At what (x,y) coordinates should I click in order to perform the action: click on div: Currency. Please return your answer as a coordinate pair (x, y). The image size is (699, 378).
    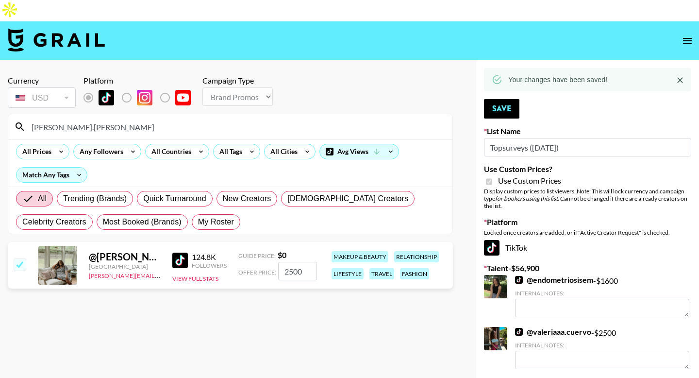
    Looking at the image, I should click on (42, 81).